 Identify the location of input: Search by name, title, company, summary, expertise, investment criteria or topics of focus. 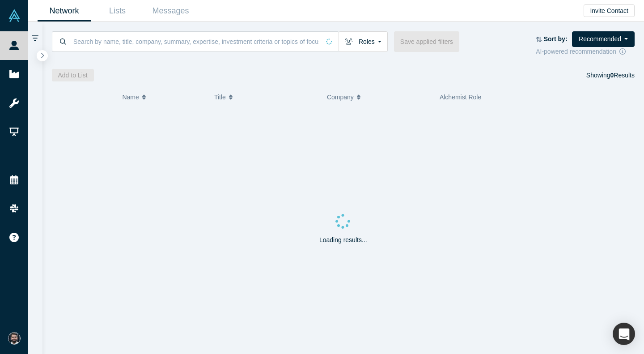
(196, 41).